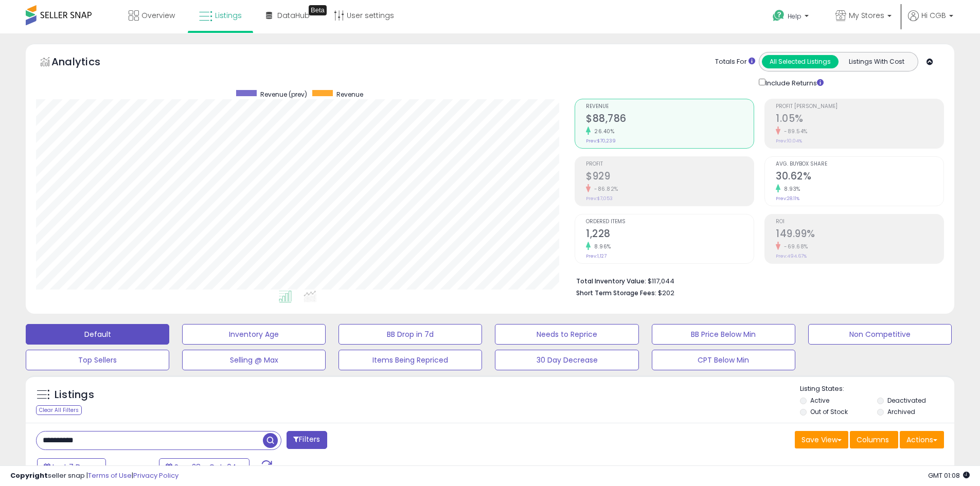 This screenshot has height=486, width=980. I want to click on b: Total Inventory Value:, so click(611, 281).